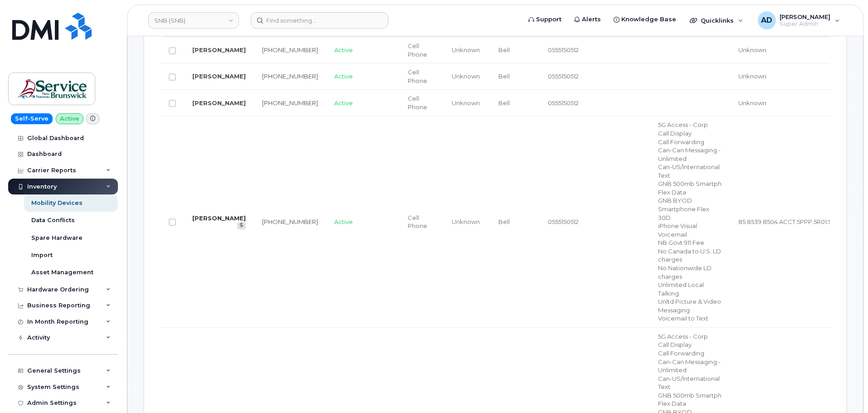 The width and height of the screenshot is (868, 413). I want to click on span: Super Admin, so click(805, 24).